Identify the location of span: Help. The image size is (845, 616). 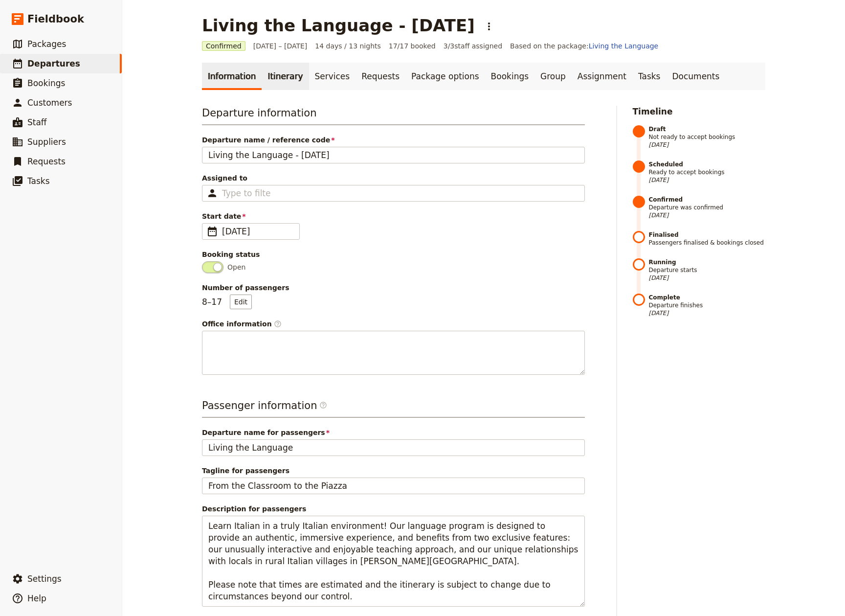
(37, 598).